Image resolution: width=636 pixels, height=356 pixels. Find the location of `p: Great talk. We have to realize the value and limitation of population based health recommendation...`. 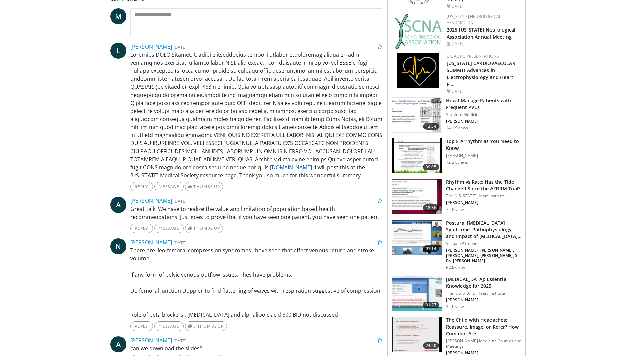

p: Great talk. We have to realize the value and limitation of population based health recommendation... is located at coordinates (257, 213).